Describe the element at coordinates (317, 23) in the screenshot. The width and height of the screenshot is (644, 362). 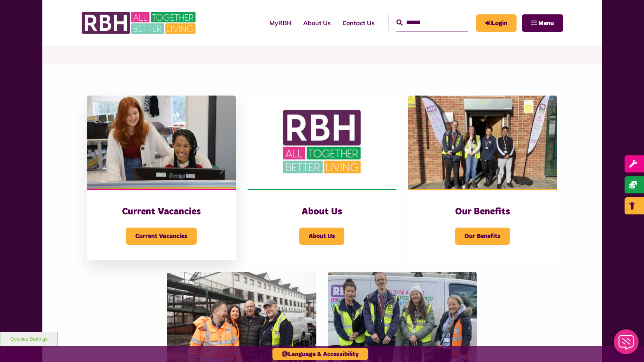
I see `a: About Us` at that location.